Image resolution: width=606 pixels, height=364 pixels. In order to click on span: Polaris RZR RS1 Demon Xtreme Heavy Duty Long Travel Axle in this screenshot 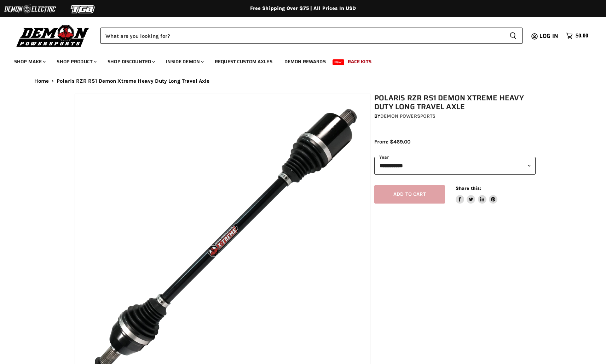, I will do `click(133, 81)`.